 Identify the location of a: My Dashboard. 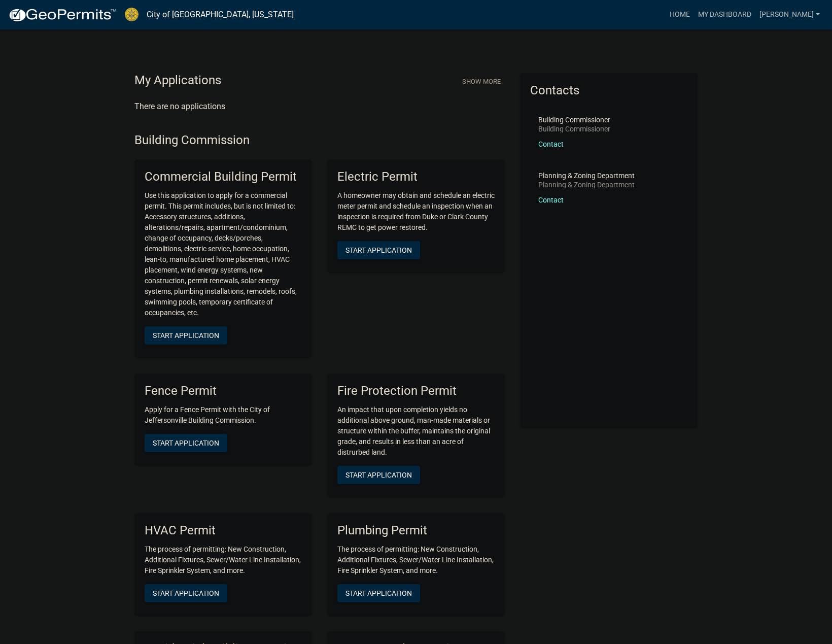
(724, 14).